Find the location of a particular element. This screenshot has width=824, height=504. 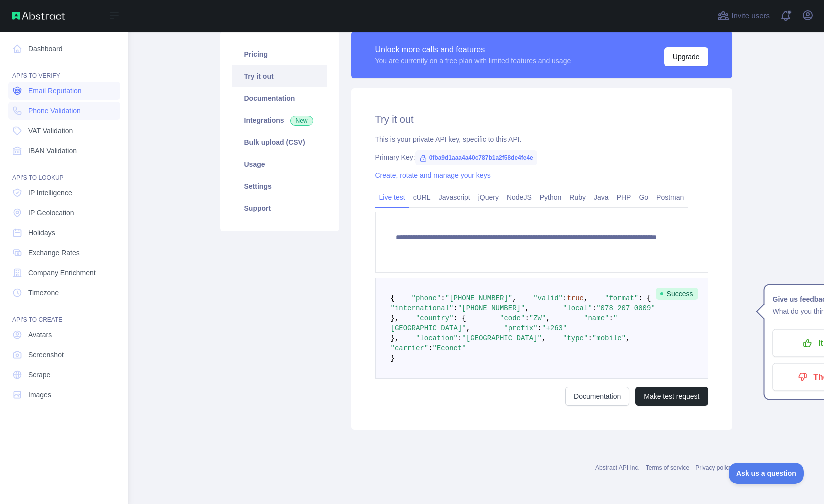

a: Go is located at coordinates (643, 198).